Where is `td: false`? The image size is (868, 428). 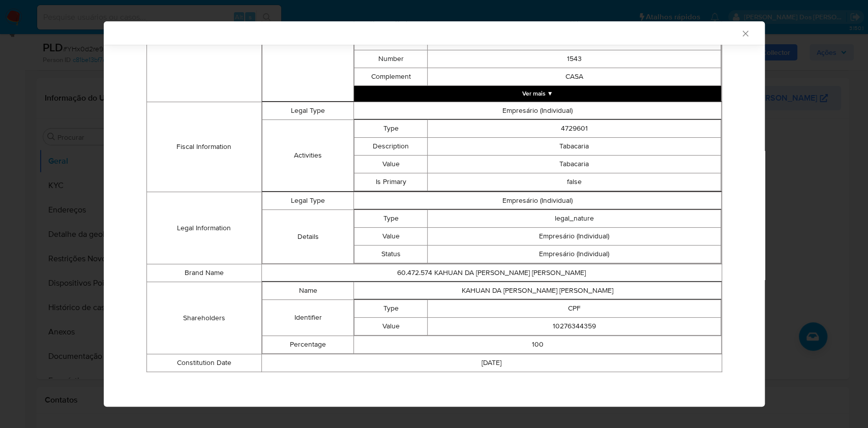 td: false is located at coordinates (574, 182).